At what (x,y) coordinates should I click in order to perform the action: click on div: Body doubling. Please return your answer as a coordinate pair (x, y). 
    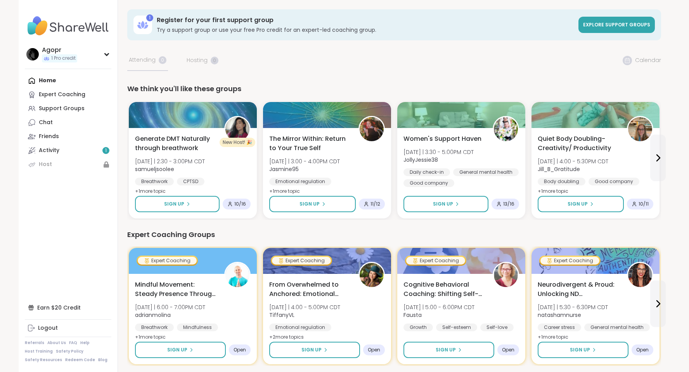
    Looking at the image, I should click on (561, 181).